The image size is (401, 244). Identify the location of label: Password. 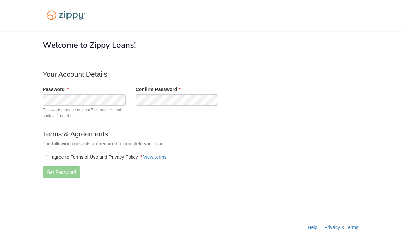
(55, 89).